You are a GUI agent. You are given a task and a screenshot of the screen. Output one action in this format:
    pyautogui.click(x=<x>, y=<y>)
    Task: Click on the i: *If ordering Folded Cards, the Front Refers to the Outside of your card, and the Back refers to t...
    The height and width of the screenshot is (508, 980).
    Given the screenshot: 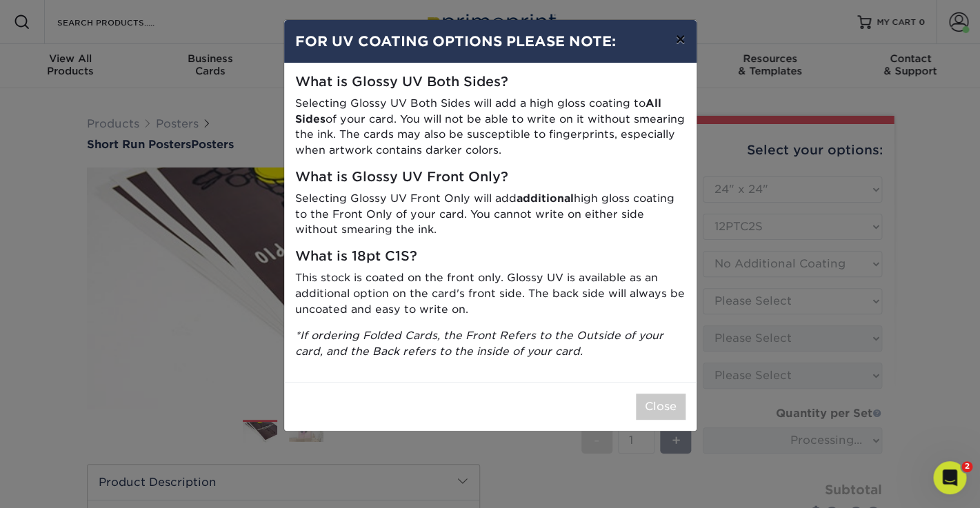 What is the action you would take?
    pyautogui.click(x=480, y=343)
    